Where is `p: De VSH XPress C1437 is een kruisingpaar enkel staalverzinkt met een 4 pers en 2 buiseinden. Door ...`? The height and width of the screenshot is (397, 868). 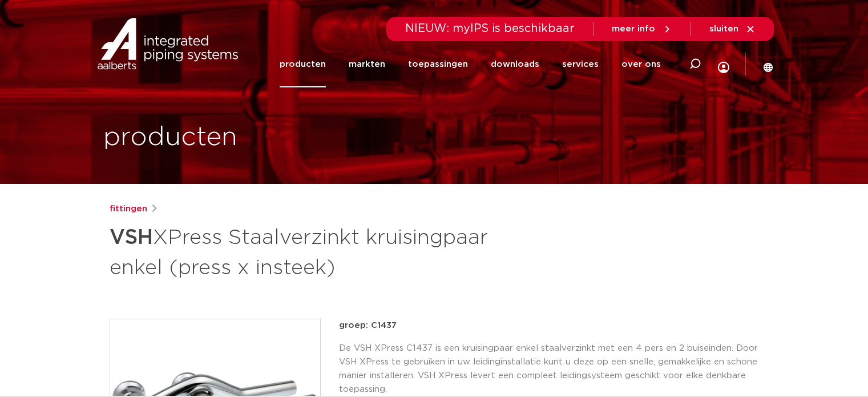
p: De VSH XPress C1437 is een kruisingpaar enkel staalverzinkt met een 4 pers en 2 buiseinden. Door ... is located at coordinates (549, 369).